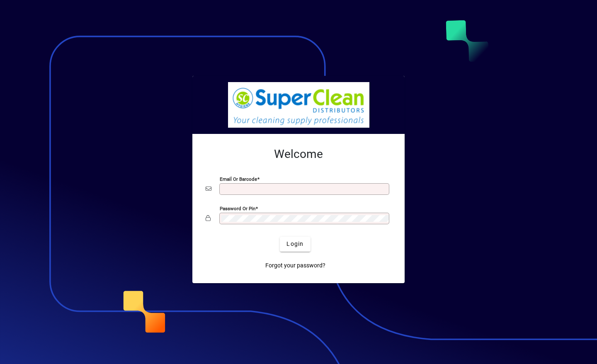 The height and width of the screenshot is (364, 597). What do you see at coordinates (298, 154) in the screenshot?
I see `h2: Welcome` at bounding box center [298, 154].